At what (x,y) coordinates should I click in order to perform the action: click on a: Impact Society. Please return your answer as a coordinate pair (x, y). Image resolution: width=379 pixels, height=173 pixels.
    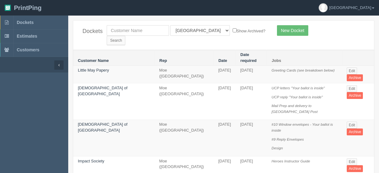
    Looking at the image, I should click on (91, 160).